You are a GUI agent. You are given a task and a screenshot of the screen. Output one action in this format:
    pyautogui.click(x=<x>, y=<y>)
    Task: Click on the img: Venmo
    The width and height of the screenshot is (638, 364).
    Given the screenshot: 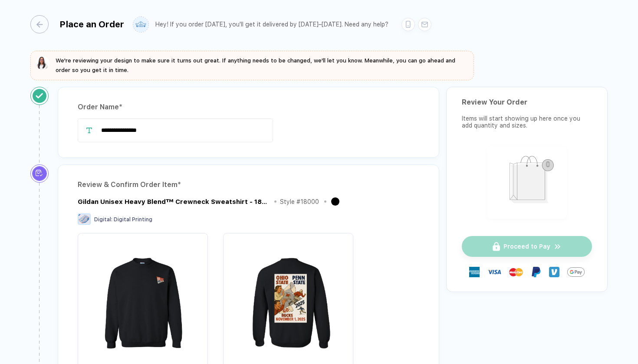 What is the action you would take?
    pyautogui.click(x=554, y=272)
    